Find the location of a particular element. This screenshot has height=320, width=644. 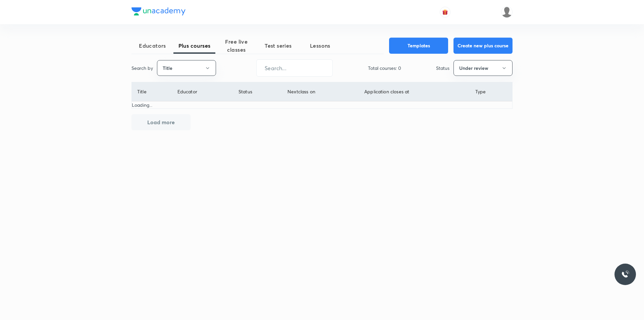

img: avatar is located at coordinates (445, 12).